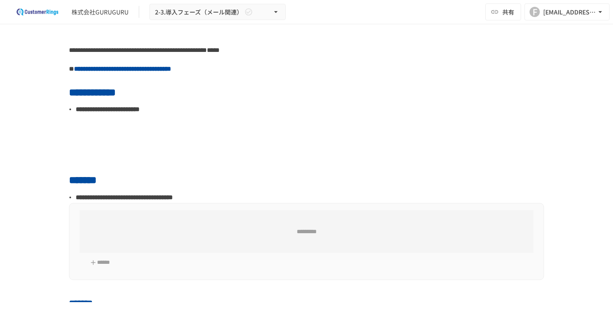 This screenshot has width=613, height=320. What do you see at coordinates (534, 12) in the screenshot?
I see `div: F` at bounding box center [534, 12].